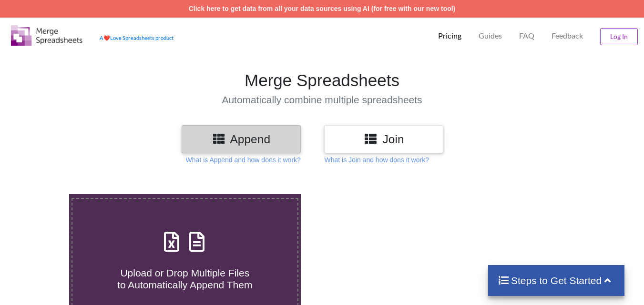 This screenshot has height=305, width=644. What do you see at coordinates (568, 36) in the screenshot?
I see `span: Feedback` at bounding box center [568, 36].